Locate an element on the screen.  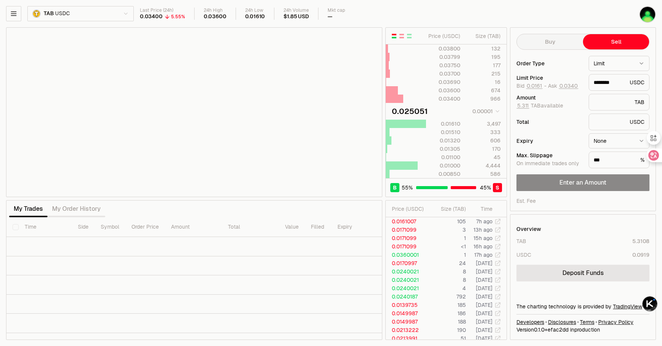
span: Ask is located at coordinates (563, 86).